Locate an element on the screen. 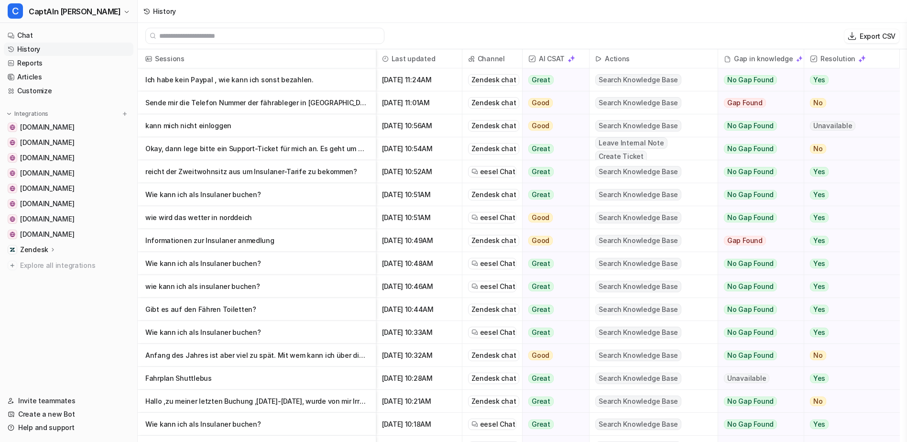  a: Create a new Bot is located at coordinates (68, 414).